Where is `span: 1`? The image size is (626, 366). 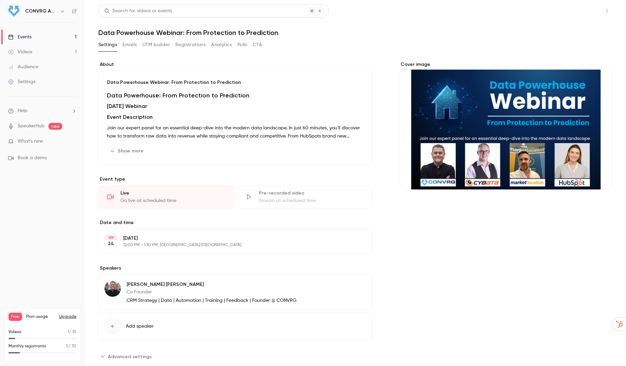 span: 1 is located at coordinates (69, 332).